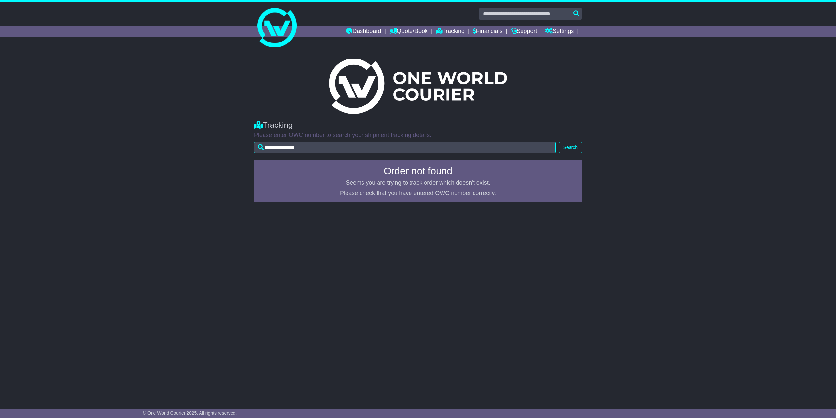 The width and height of the screenshot is (836, 418). I want to click on h4: Order not found, so click(418, 170).